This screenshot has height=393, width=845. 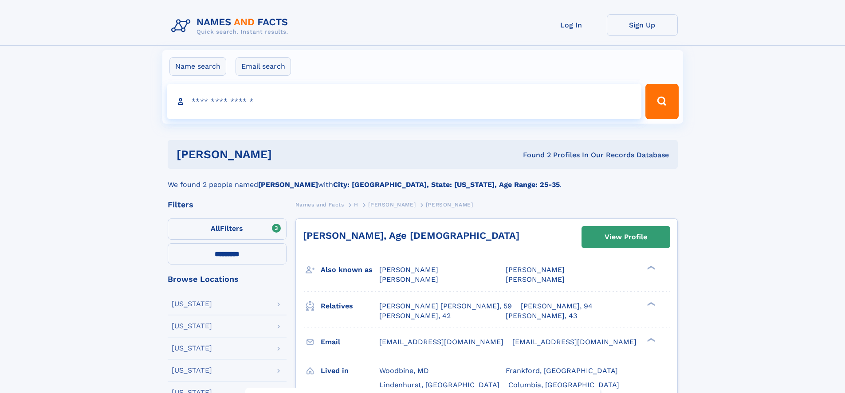 What do you see at coordinates (227, 205) in the screenshot?
I see `div: Filters` at bounding box center [227, 205].